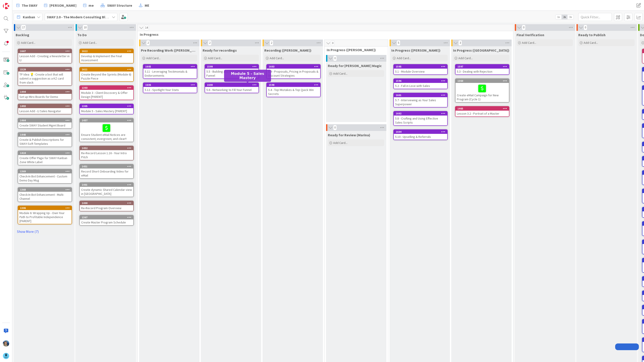  What do you see at coordinates (91, 5) in the screenshot?
I see `span: me` at bounding box center [91, 5].